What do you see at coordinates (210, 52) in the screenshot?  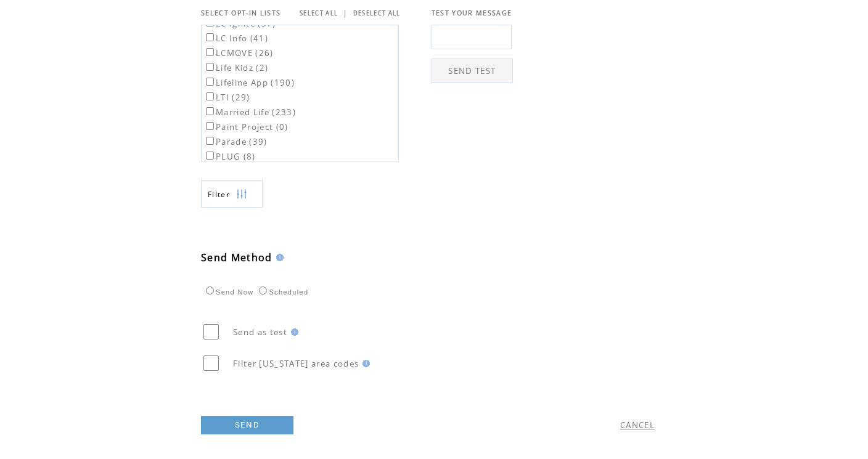 I see `input: LCMOVE (26)` at bounding box center [210, 52].